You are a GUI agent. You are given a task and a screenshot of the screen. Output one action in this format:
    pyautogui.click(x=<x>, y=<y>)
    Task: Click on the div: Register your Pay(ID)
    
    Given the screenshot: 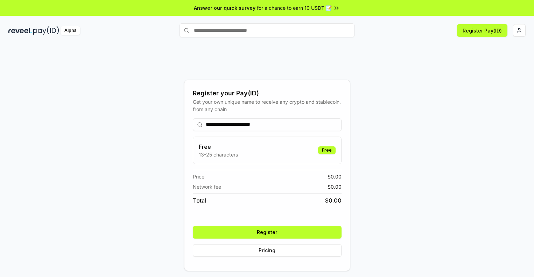 What is the action you would take?
    pyautogui.click(x=267, y=93)
    